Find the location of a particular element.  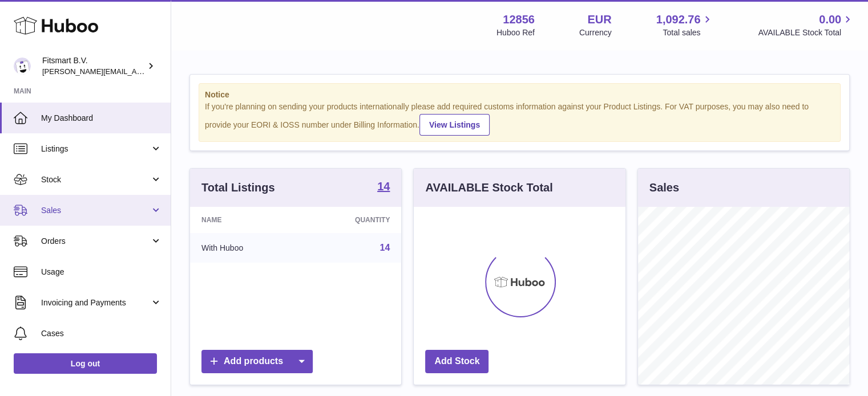

a: View Listings is located at coordinates (454, 125).